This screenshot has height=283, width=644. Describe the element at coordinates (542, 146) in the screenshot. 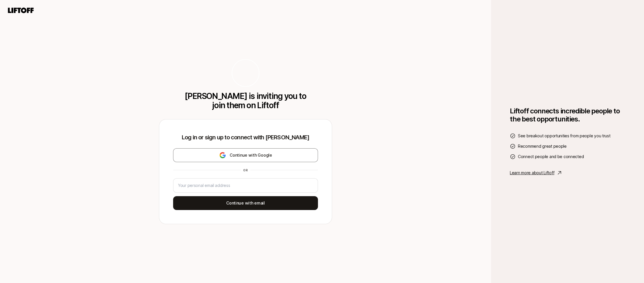

I see `span: Recommend great people` at that location.